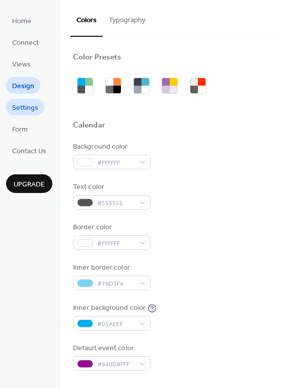 Image resolution: width=282 pixels, height=388 pixels. I want to click on span: Upgrade, so click(29, 184).